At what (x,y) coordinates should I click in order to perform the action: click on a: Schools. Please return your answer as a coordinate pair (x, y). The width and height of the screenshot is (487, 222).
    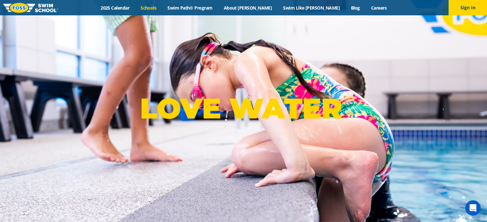
    Looking at the image, I should click on (149, 8).